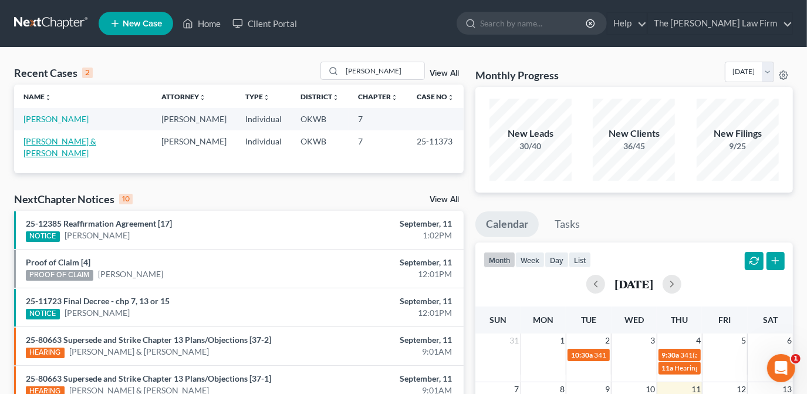  What do you see at coordinates (201, 23) in the screenshot?
I see `a: Home` at bounding box center [201, 23].